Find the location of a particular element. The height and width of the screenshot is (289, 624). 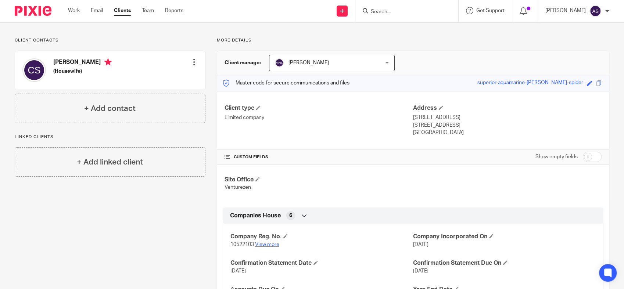

p: Client contacts is located at coordinates (110, 40).